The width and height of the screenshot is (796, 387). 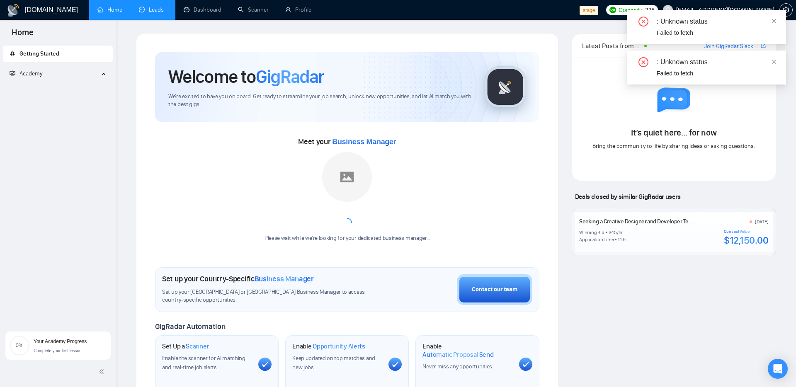 I want to click on span: It’s quiet here... for now, so click(x=673, y=133).